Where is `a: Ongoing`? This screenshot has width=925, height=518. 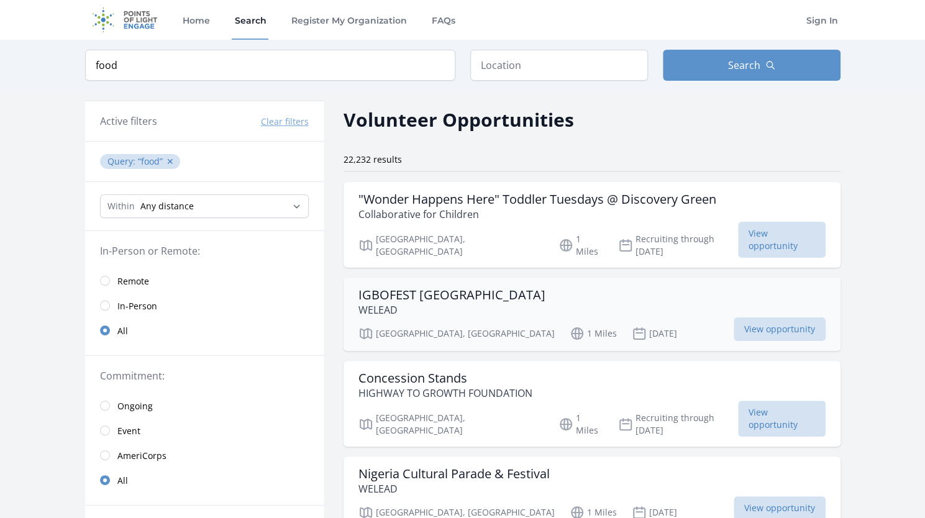 a: Ongoing is located at coordinates (204, 406).